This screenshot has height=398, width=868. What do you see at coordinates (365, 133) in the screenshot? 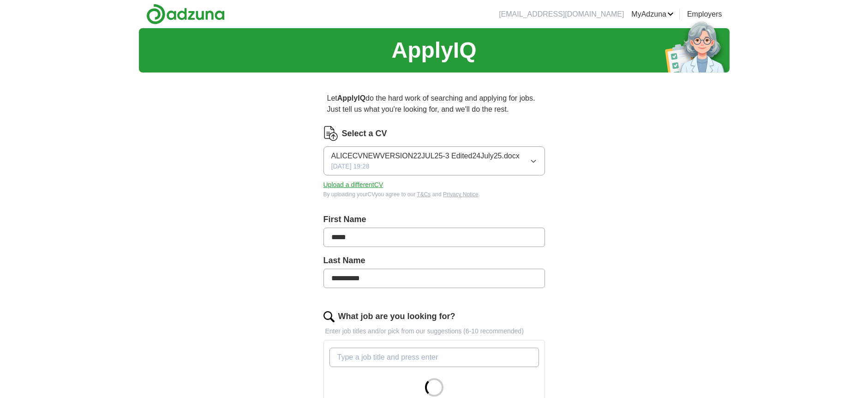
I see `label: Select a CV` at bounding box center [365, 133].